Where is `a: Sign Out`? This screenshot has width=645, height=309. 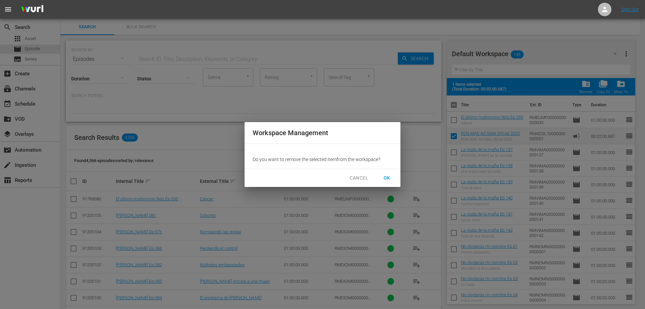
a: Sign Out is located at coordinates (630, 9).